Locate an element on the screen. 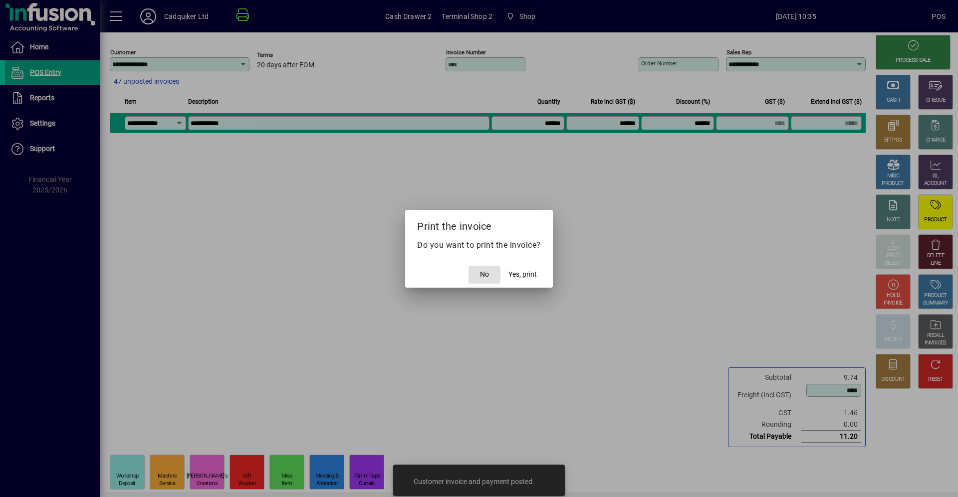  h2: Print the invoice is located at coordinates (479, 224).